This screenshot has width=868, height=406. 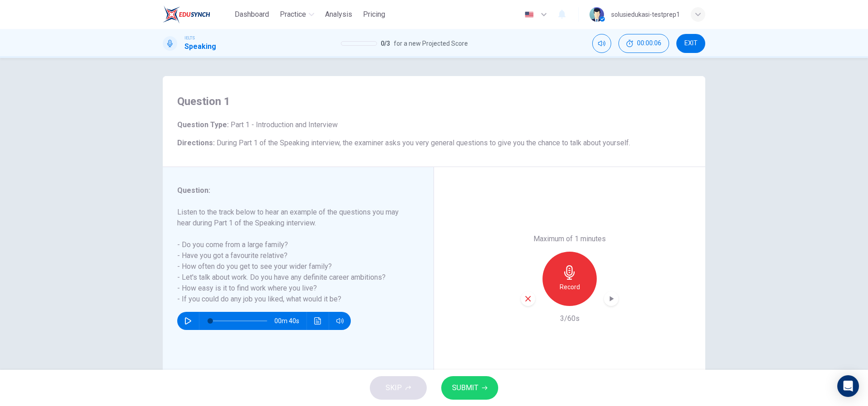 What do you see at coordinates (283, 125) in the screenshot?
I see `span: Part 1 - Introduction and Interview` at bounding box center [283, 125].